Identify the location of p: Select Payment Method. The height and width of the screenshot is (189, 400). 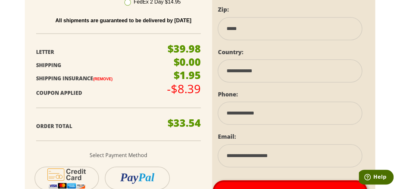
(118, 155).